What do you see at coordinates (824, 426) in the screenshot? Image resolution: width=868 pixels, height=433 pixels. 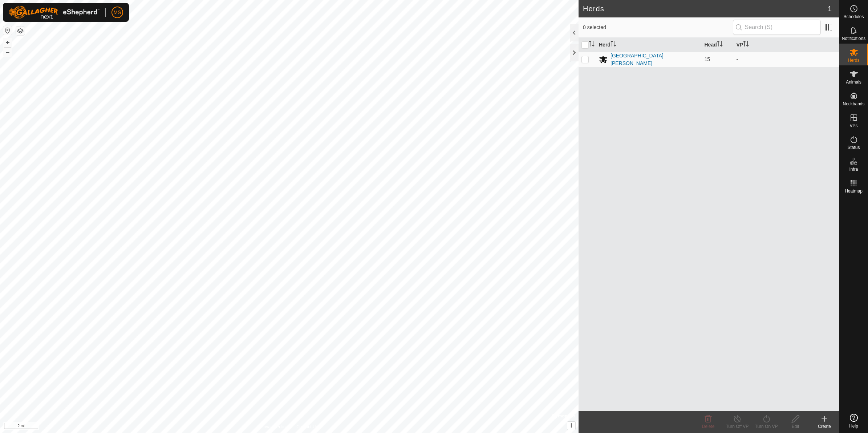 I see `div: Create` at bounding box center [824, 426].